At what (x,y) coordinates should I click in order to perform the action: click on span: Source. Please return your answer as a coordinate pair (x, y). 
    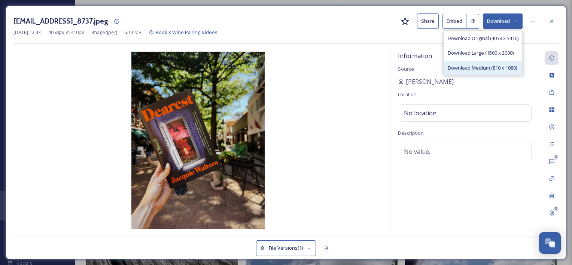
    Looking at the image, I should click on (406, 69).